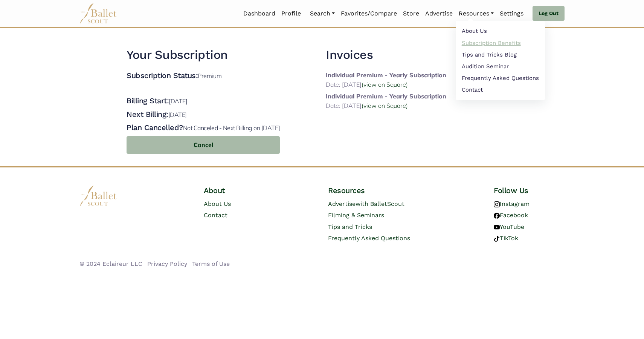 The image size is (644, 339). I want to click on a: Facebook, so click(510, 215).